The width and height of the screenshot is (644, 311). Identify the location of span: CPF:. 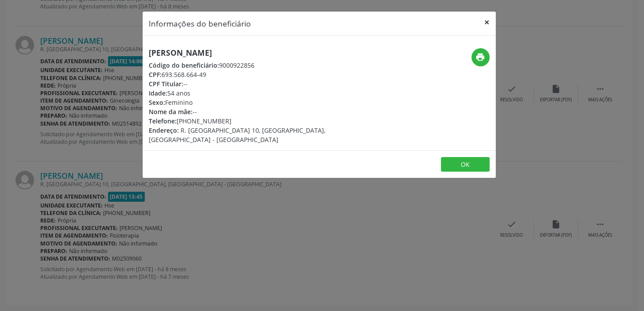
(155, 75).